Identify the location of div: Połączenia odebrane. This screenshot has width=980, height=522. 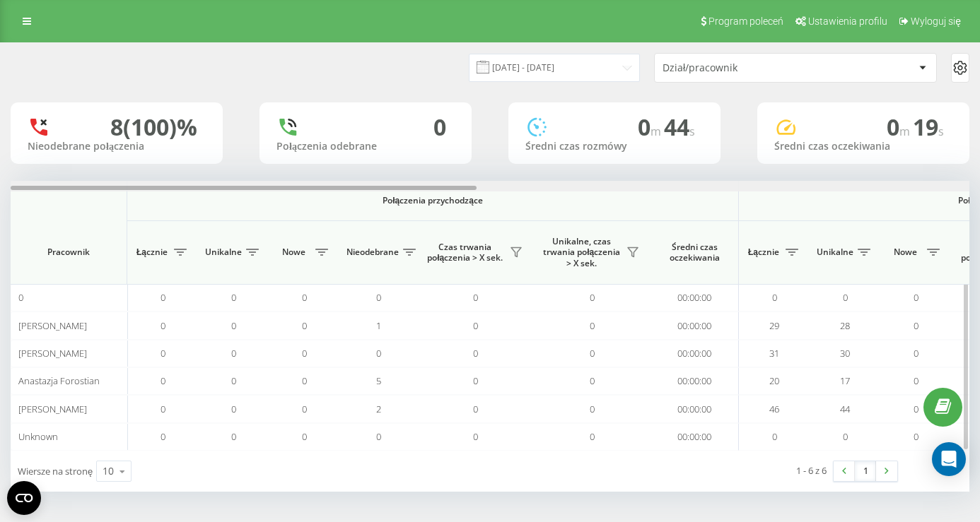
(365, 147).